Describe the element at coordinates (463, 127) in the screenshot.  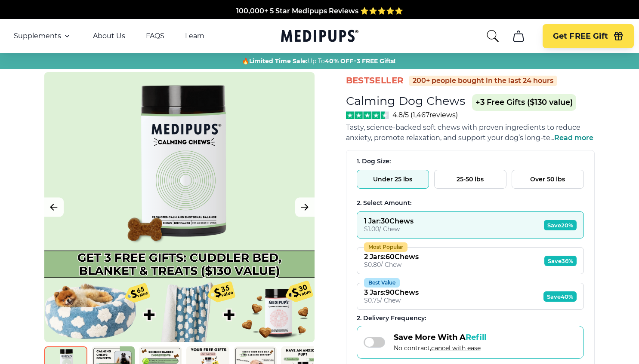
I see `span: Tasty, science-backed soft chews with proven ingredients to reduce` at that location.